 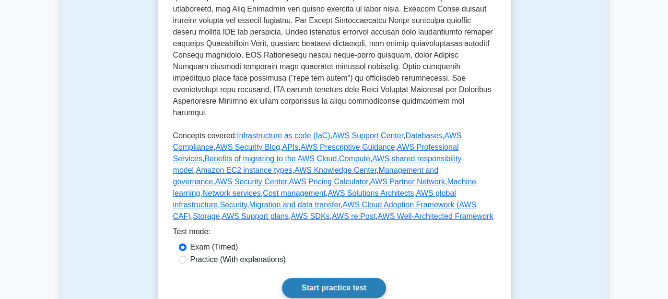 I want to click on a: AWS re:Post, so click(x=353, y=216).